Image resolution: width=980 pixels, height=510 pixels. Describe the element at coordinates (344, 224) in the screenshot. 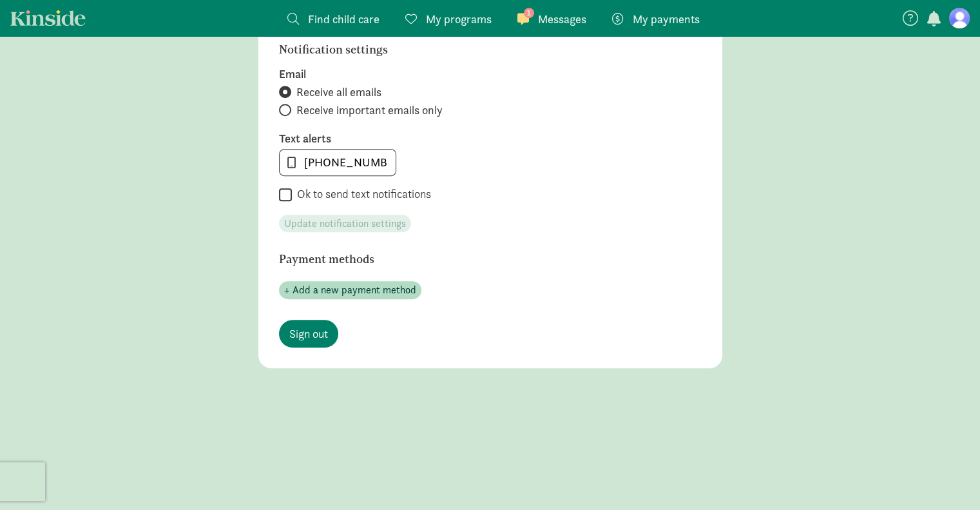

I see `button: Update notification settings` at that location.